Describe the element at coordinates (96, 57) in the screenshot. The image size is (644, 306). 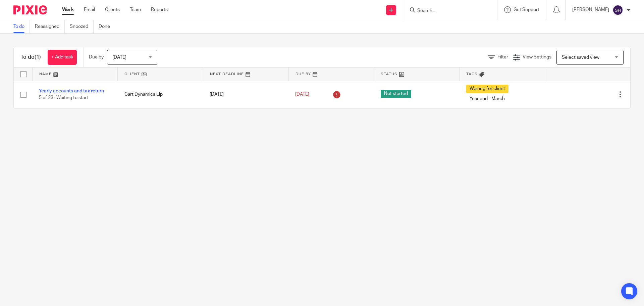
I see `p: Due by` at that location.